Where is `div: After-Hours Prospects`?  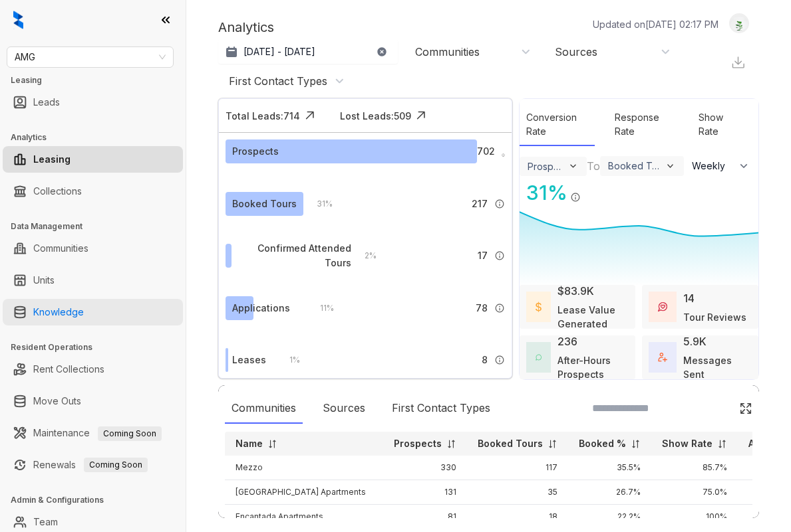
div: After-Hours Prospects is located at coordinates (592, 368).